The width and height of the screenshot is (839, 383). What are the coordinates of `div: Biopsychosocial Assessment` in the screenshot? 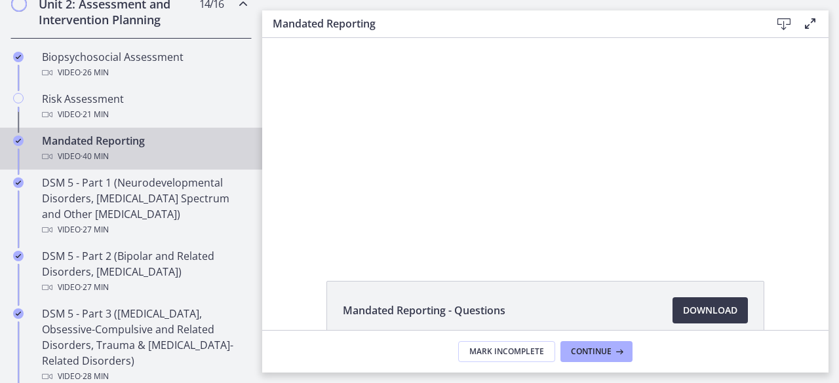 It's located at (144, 65).